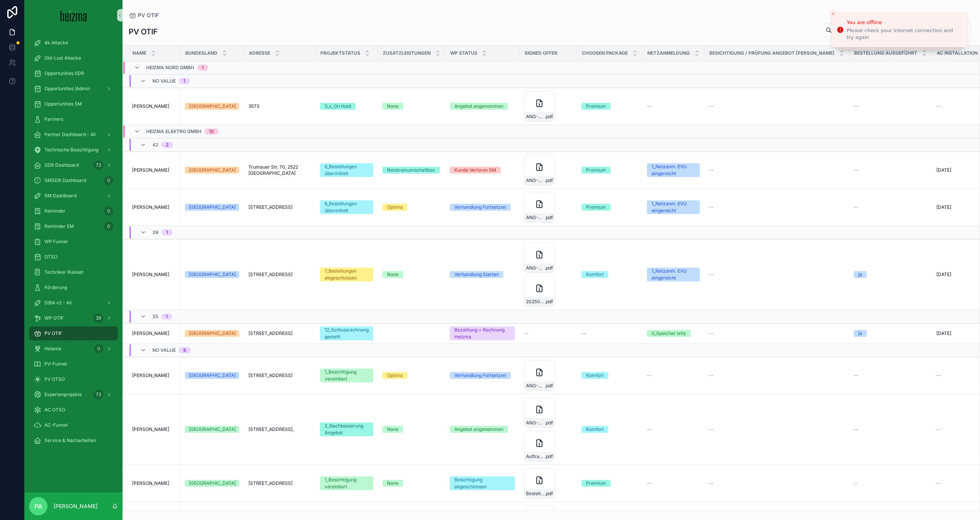 Image resolution: width=980 pixels, height=520 pixels. What do you see at coordinates (346, 275) in the screenshot?
I see `a: 7_Bestellungen abgeschlossen` at bounding box center [346, 275].